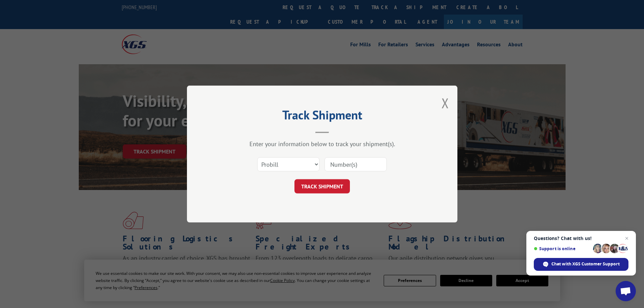 This screenshot has height=308, width=644. I want to click on span: Support is online, so click(563, 248).